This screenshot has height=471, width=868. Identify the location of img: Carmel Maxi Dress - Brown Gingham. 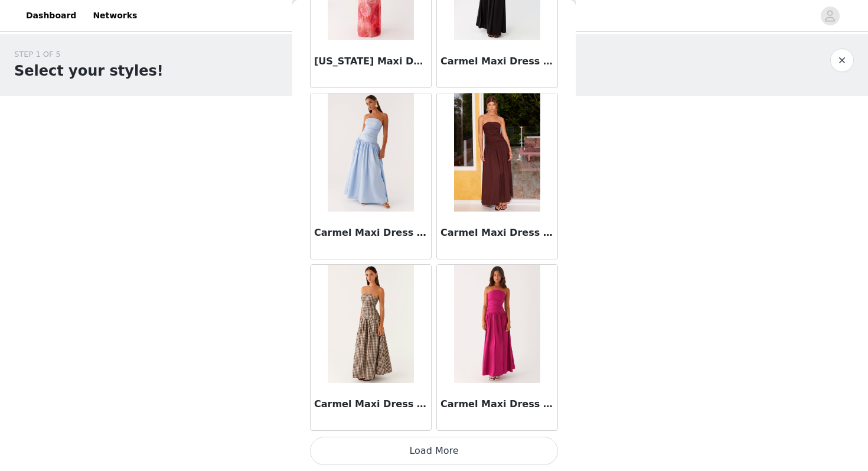
(370, 324).